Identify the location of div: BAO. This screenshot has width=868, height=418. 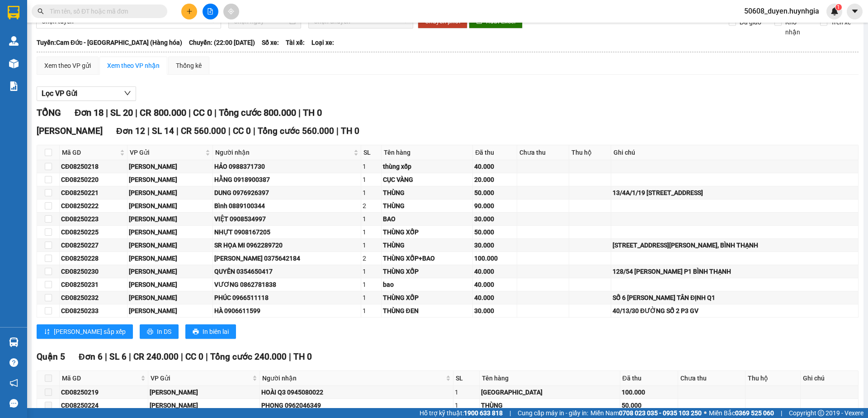
(428, 219).